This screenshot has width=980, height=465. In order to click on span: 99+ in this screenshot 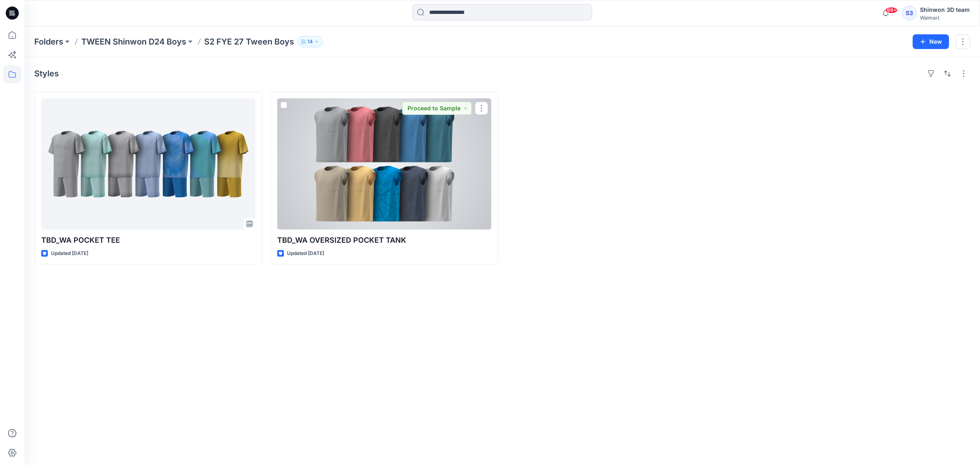, I will do `click(891, 10)`.